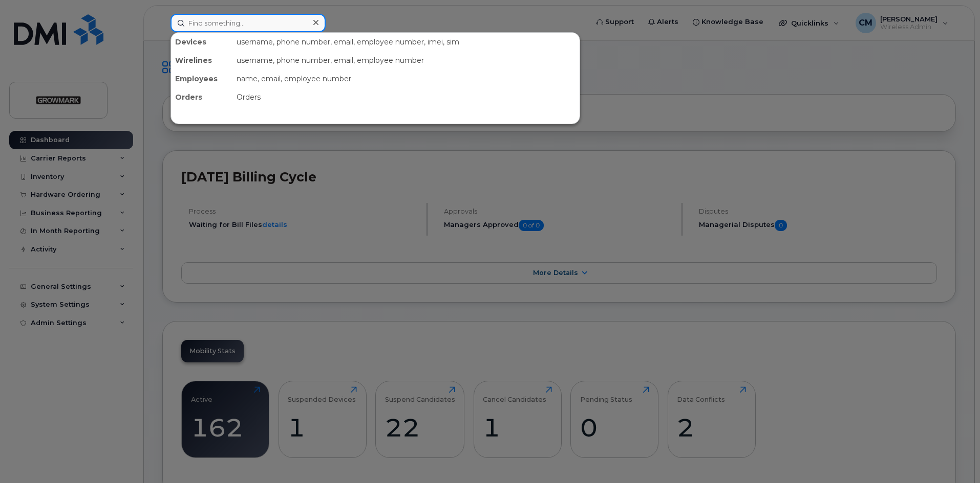 The height and width of the screenshot is (483, 980). What do you see at coordinates (406, 61) in the screenshot?
I see `div: username, phone number, email, employee number` at bounding box center [406, 61].